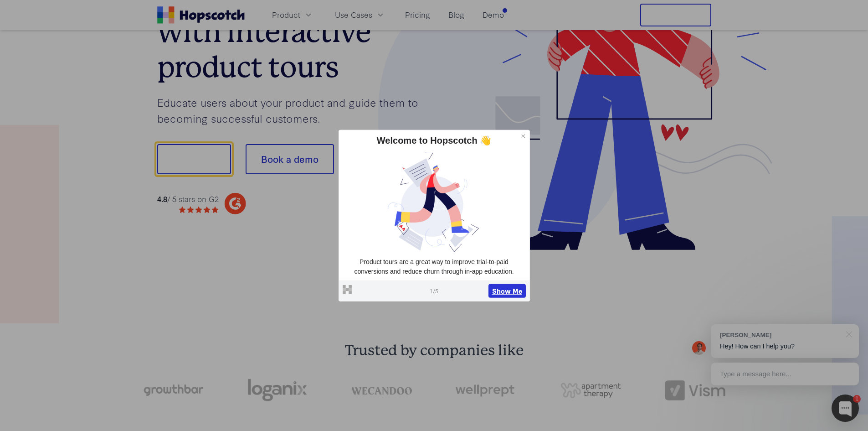 The height and width of the screenshot is (431, 868). What do you see at coordinates (784, 374) in the screenshot?
I see `div: Type a message here...` at bounding box center [784, 374].